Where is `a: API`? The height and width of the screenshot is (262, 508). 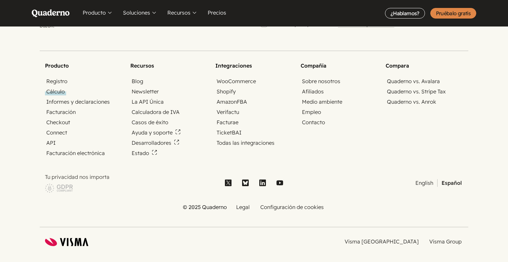
a: API is located at coordinates (51, 143).